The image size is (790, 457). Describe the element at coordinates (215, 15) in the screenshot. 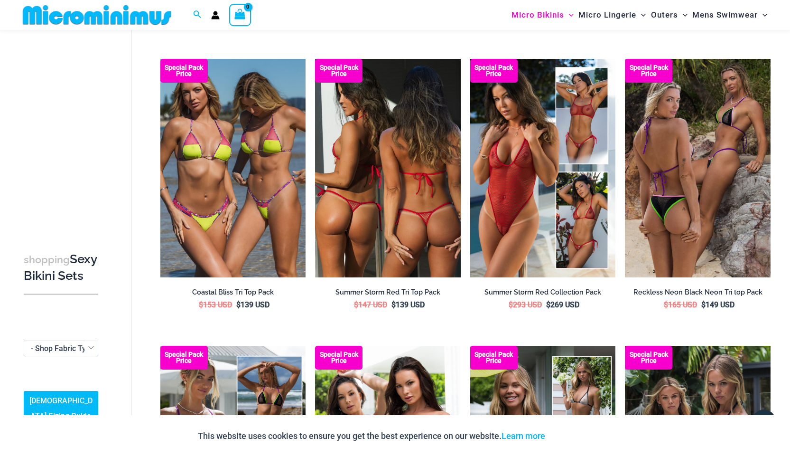

I see `a: Account icon link` at that location.